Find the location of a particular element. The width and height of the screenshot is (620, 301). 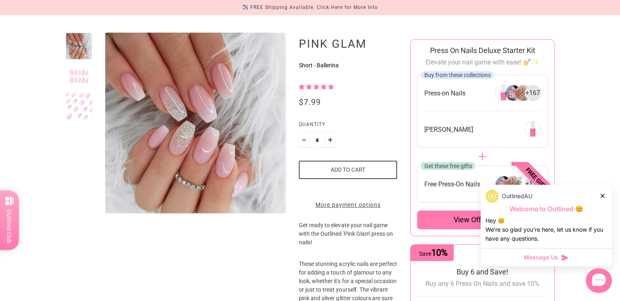

span: Save is located at coordinates (433, 254).